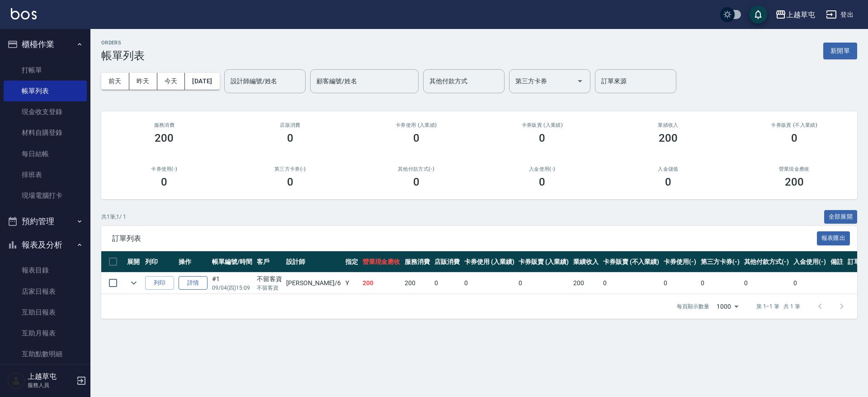 This screenshot has width=868, height=397. What do you see at coordinates (45, 44) in the screenshot?
I see `button: 櫃檯作業` at bounding box center [45, 44].